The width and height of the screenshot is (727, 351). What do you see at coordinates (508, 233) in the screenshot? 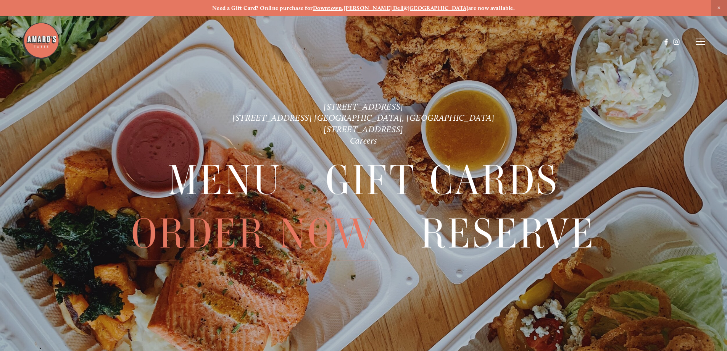
I see `a: Reserve` at bounding box center [508, 233].